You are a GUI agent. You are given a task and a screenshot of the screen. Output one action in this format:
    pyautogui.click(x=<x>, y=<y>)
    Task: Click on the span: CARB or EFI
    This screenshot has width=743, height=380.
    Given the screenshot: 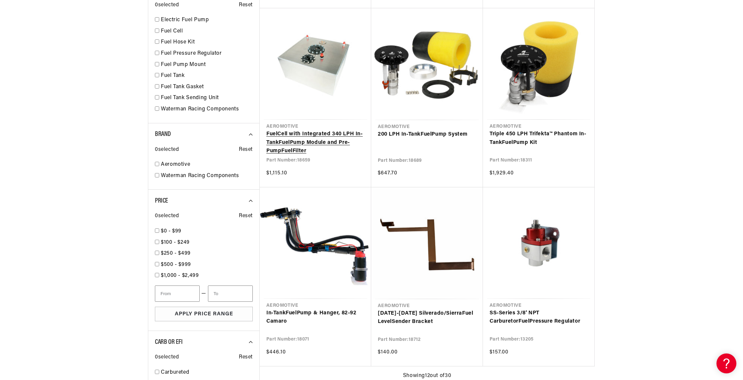 What is the action you would take?
    pyautogui.click(x=169, y=342)
    